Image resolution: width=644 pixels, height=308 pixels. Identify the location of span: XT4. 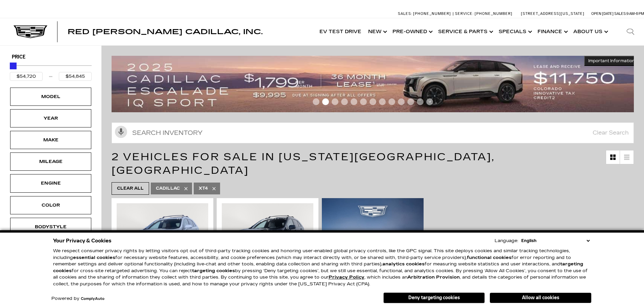
(203, 188).